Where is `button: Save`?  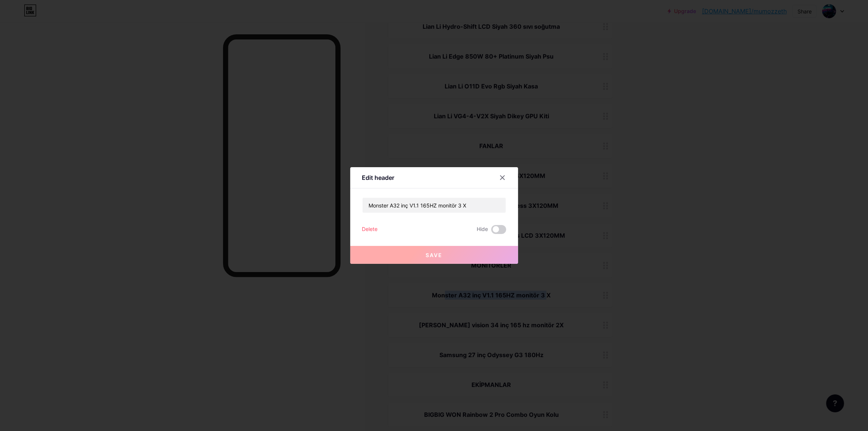 button: Save is located at coordinates (434, 255).